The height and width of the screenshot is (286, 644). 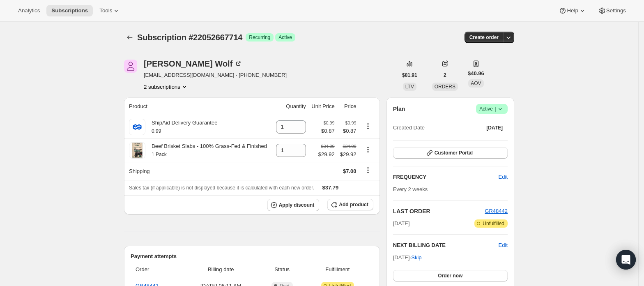 What do you see at coordinates (399, 109) in the screenshot?
I see `h2: Plan` at bounding box center [399, 109].